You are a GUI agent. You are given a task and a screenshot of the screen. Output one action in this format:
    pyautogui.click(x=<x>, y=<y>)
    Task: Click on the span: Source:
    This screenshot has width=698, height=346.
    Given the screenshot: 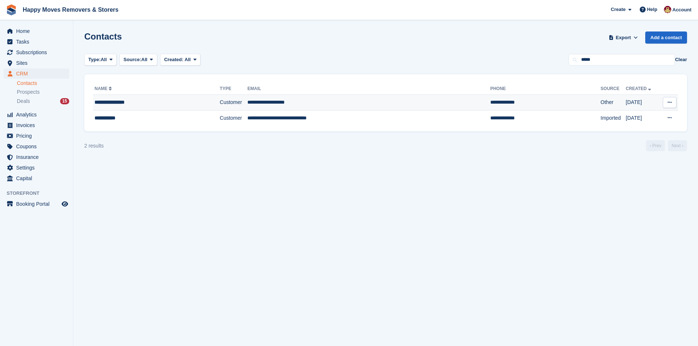 What is the action you would take?
    pyautogui.click(x=132, y=60)
    